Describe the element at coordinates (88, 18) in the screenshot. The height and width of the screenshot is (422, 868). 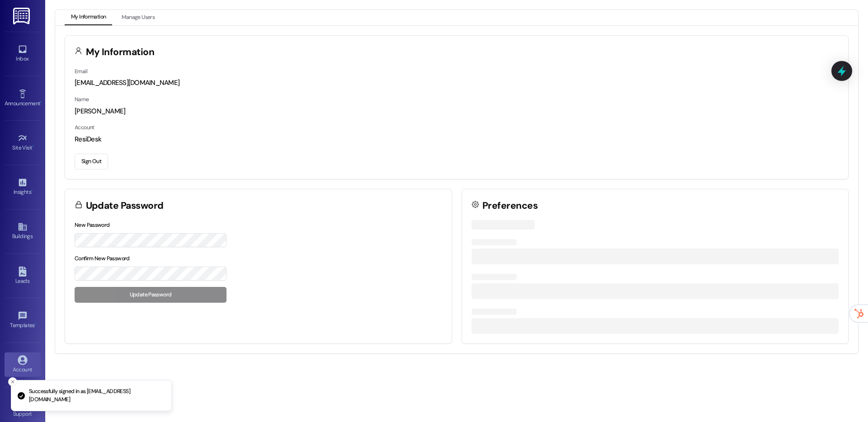
I see `button: My Information` at that location.